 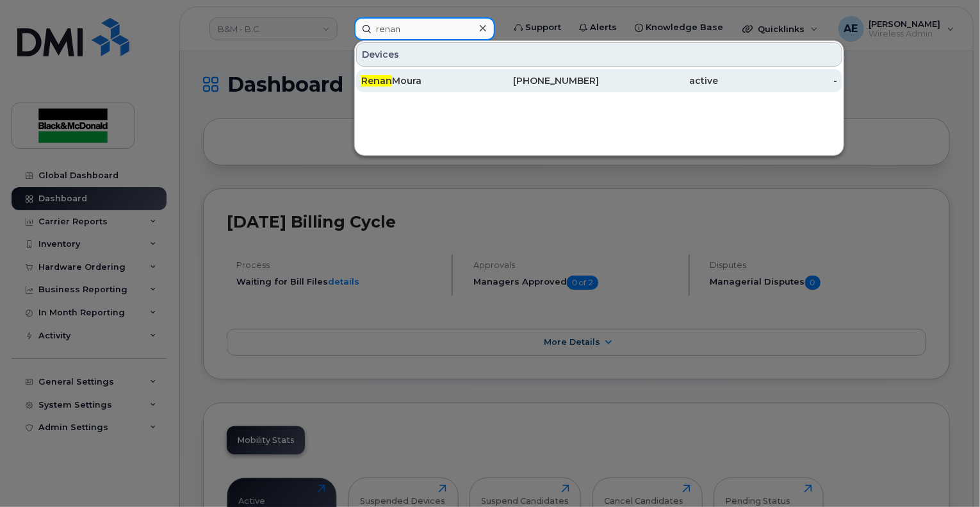 I want to click on span: Renan, so click(x=377, y=81).